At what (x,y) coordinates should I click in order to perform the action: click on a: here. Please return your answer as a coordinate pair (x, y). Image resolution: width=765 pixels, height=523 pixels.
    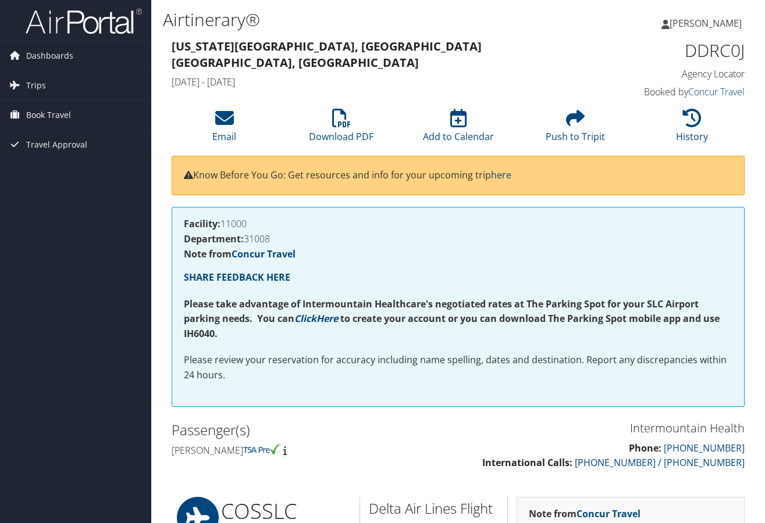
    Looking at the image, I should click on (501, 175).